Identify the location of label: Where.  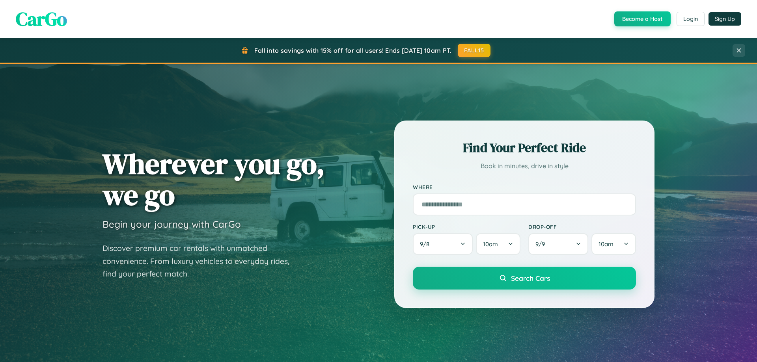
(524, 187).